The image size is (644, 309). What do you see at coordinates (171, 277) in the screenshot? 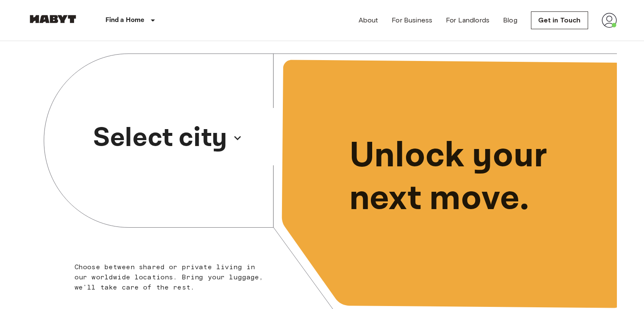
I see `p: Choose between shared or private living in our worldwide locations. Bring your luggage, we'll tak...` at bounding box center [171, 277].